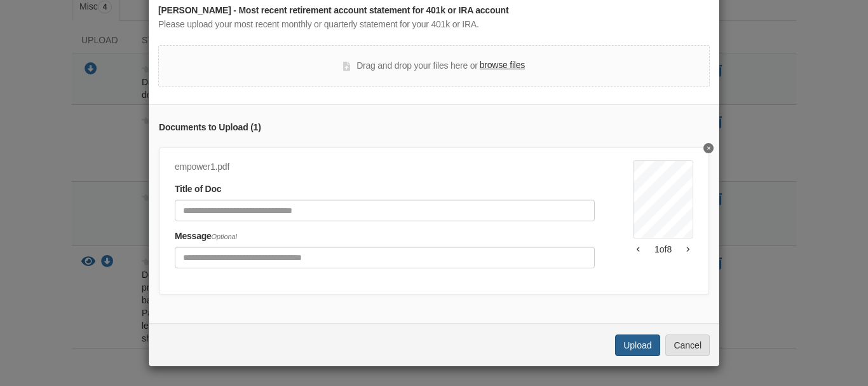 This screenshot has height=386, width=868. Describe the element at coordinates (434, 66) in the screenshot. I see `div: Drag and drop your files here or` at that location.